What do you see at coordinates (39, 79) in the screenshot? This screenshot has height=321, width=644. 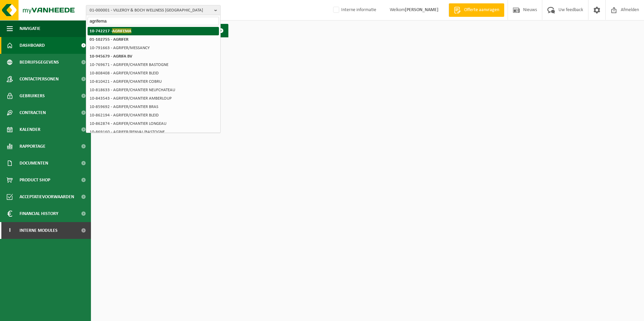 I see `span: Contactpersonen` at bounding box center [39, 79].